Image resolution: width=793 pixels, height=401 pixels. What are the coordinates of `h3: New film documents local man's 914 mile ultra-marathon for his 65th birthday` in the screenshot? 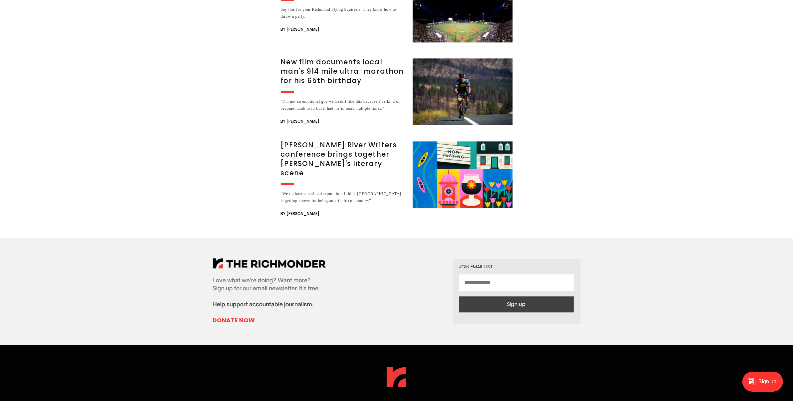 It's located at (343, 71).